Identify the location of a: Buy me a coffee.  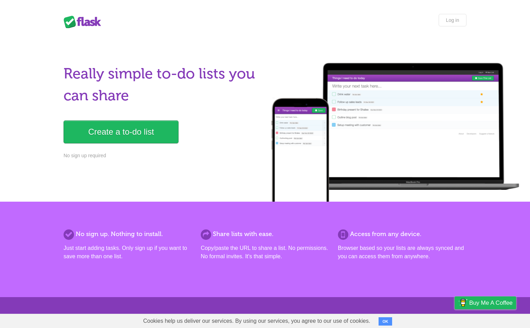
(485, 303).